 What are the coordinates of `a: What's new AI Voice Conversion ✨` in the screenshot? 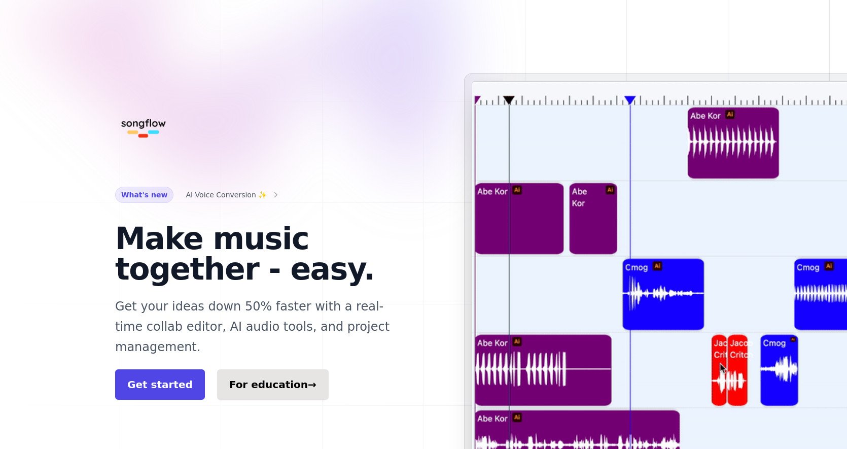 It's located at (198, 195).